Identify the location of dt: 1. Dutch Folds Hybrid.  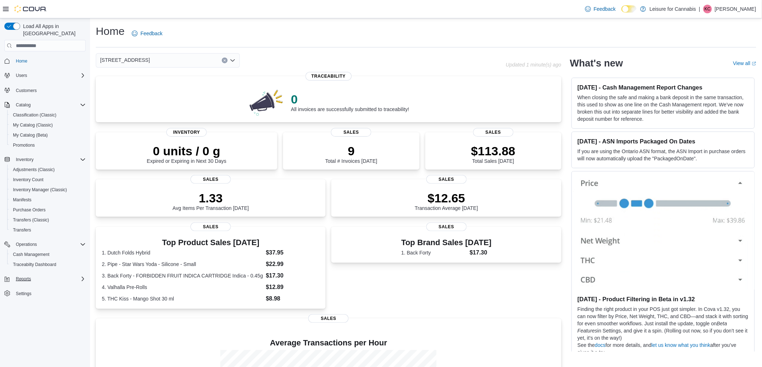
(182, 253).